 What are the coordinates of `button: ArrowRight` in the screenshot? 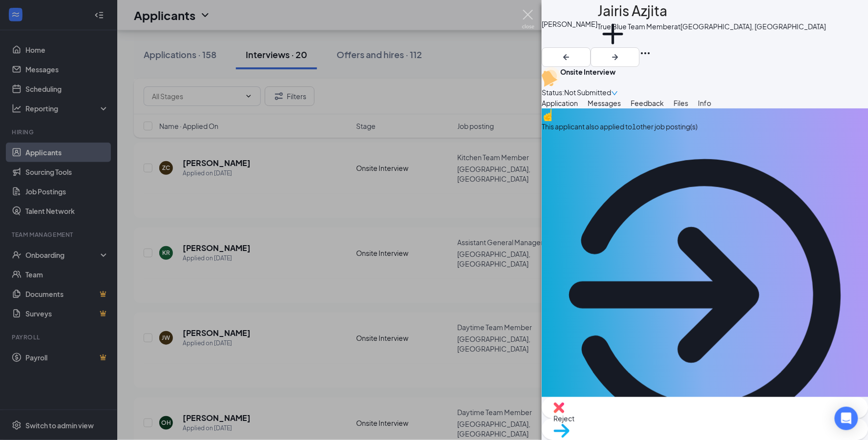 It's located at (615, 58).